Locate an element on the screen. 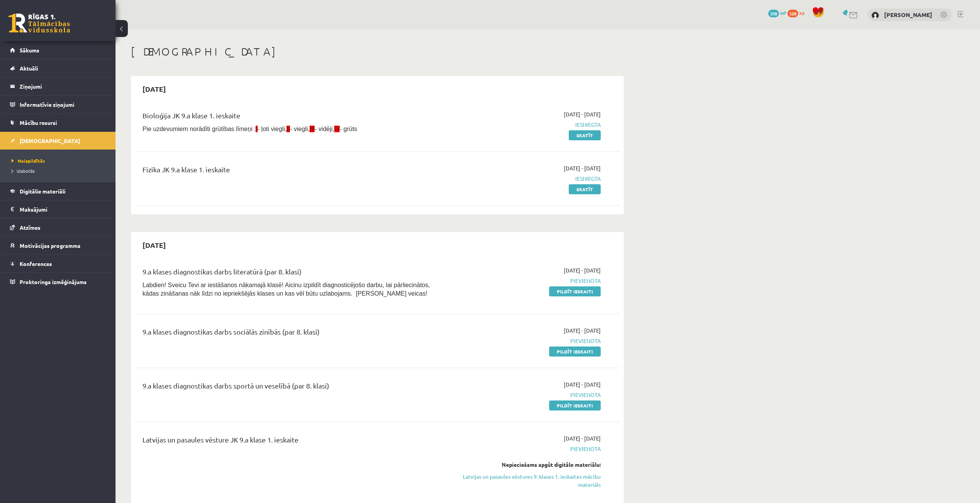 This screenshot has height=503, width=980. span: III is located at coordinates (312, 129).